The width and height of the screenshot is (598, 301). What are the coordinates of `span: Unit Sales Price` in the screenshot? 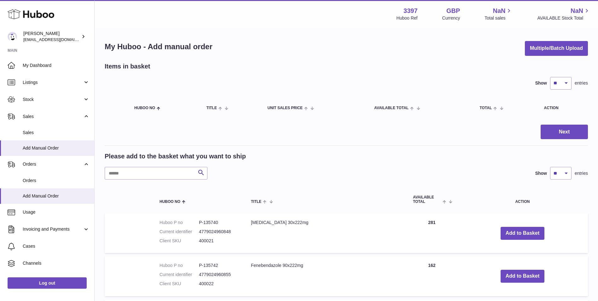 It's located at (285, 108).